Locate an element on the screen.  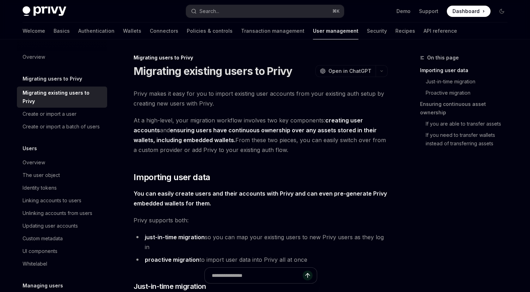
div: Create or import a user is located at coordinates (49, 114).